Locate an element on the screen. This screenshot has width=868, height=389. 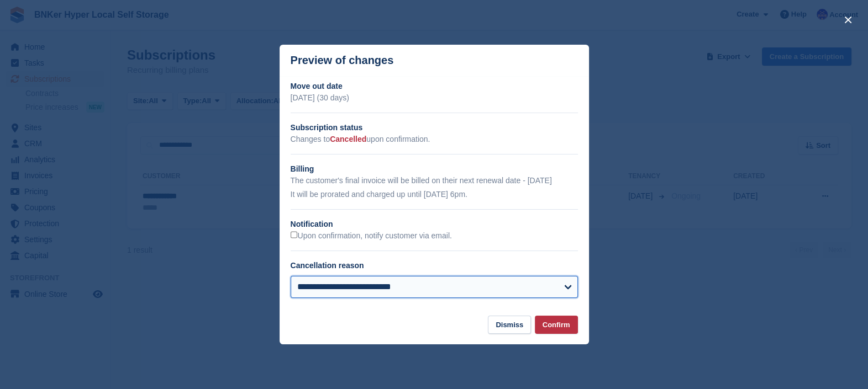
h2: Subscription status is located at coordinates (434, 128).